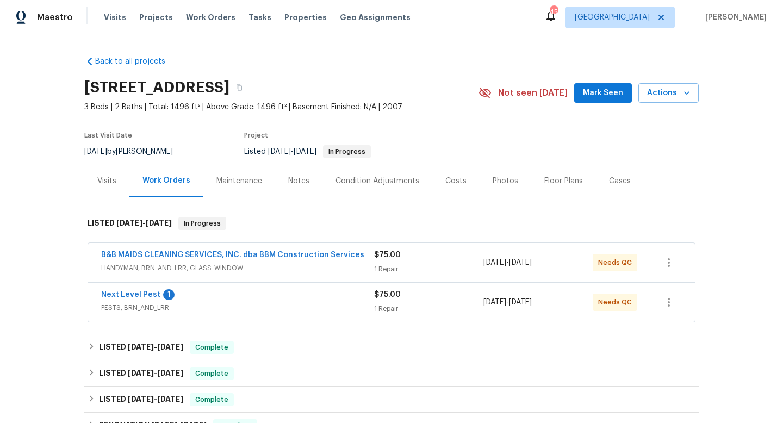  What do you see at coordinates (239, 181) in the screenshot?
I see `div: Maintenance` at bounding box center [239, 181].